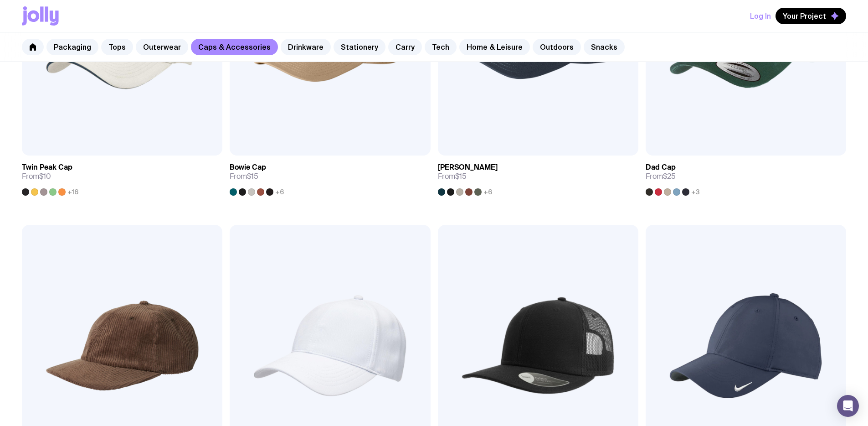  Describe the element at coordinates (248, 167) in the screenshot. I see `h3: Bowie Cap` at that location.